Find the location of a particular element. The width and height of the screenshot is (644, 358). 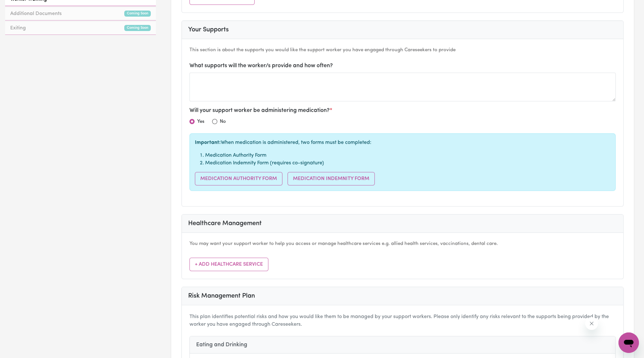

span: Exiting is located at coordinates (18, 28).